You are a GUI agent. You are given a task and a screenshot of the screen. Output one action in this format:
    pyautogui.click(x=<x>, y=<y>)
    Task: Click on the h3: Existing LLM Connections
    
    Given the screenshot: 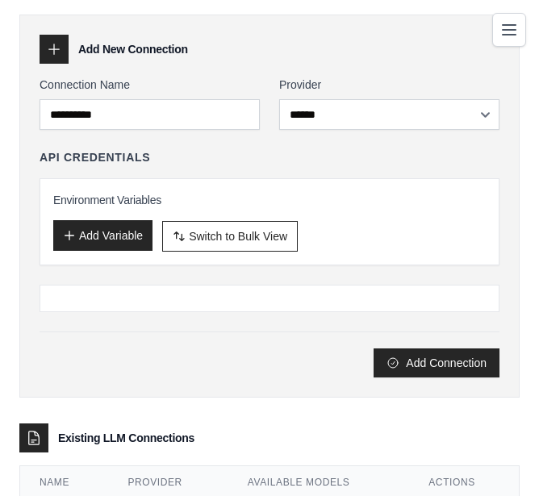 What is the action you would take?
    pyautogui.click(x=126, y=438)
    